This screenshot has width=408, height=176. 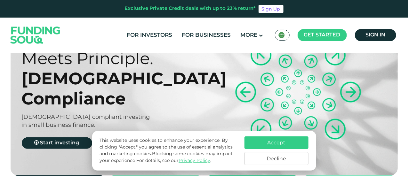 What do you see at coordinates (174, 161) in the screenshot?
I see `span: For details, see our .` at bounding box center [174, 161].